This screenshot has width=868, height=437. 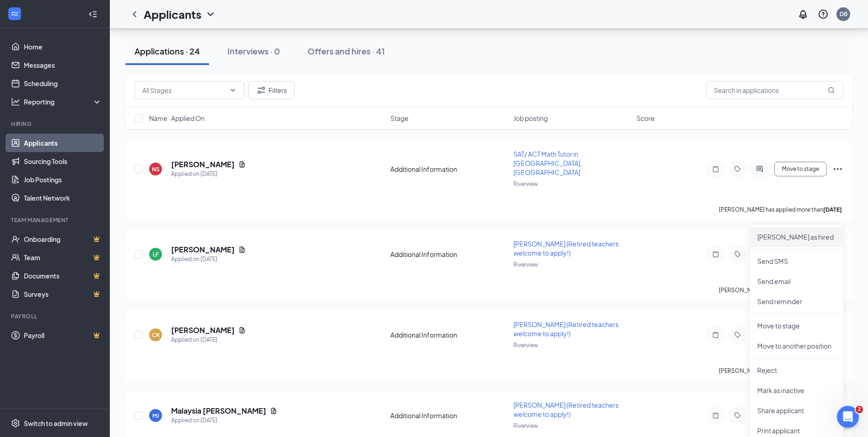 What do you see at coordinates (56, 316) in the screenshot?
I see `div: Payroll` at bounding box center [56, 316].